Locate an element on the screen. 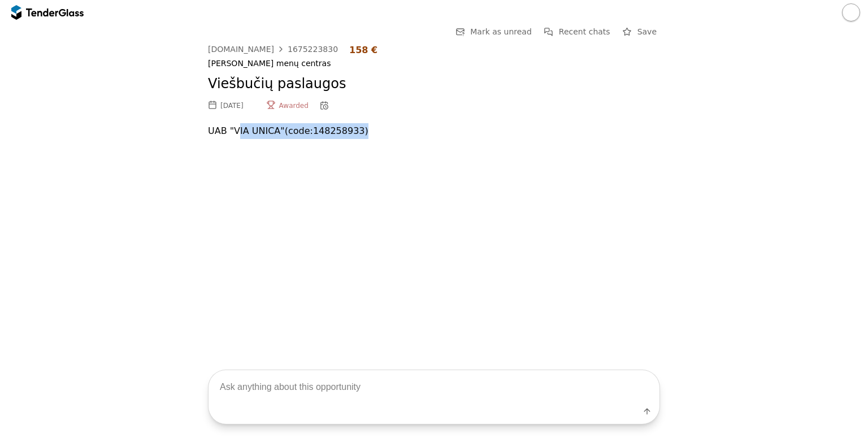 The height and width of the screenshot is (447, 868). button: Mark as unread is located at coordinates (493, 32).